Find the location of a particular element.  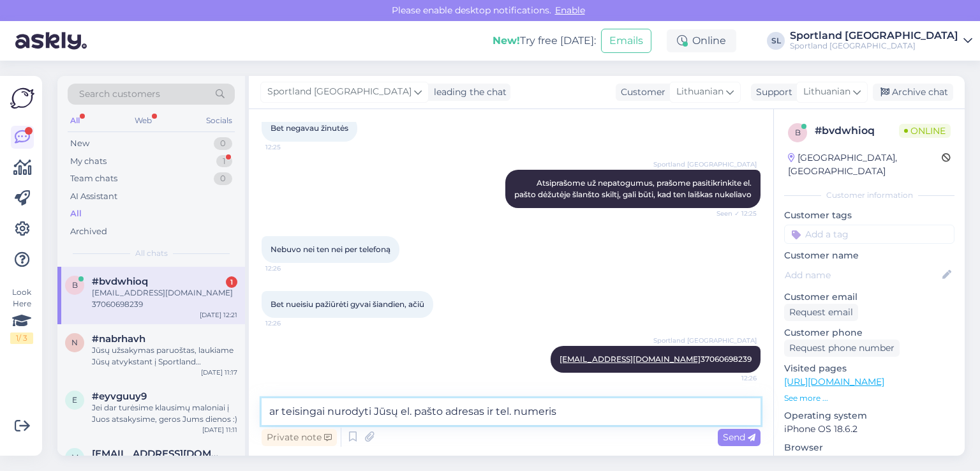

span: Send is located at coordinates (739, 437).